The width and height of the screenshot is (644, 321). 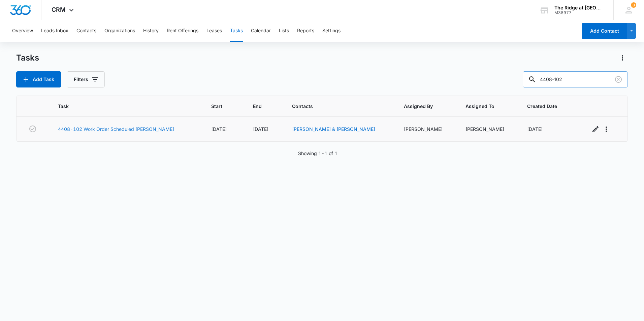 I want to click on button: Settings, so click(x=332, y=31).